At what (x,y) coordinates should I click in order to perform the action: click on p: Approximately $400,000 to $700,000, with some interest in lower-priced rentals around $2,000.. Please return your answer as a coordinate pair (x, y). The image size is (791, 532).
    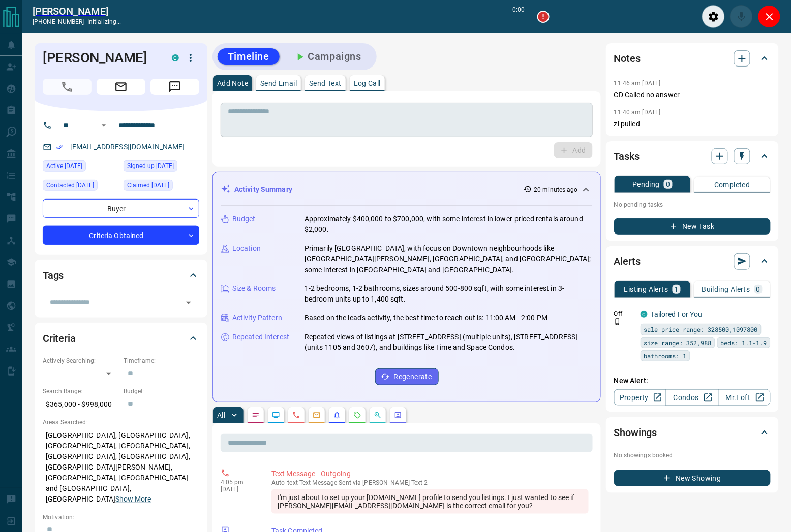
    Looking at the image, I should click on (449, 224).